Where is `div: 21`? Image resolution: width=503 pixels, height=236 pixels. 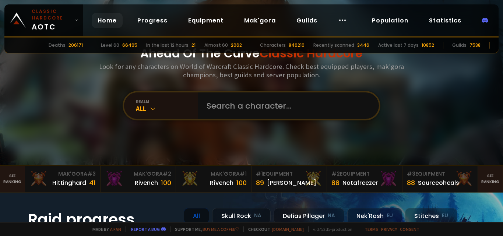
div: 21 is located at coordinates (193, 45).